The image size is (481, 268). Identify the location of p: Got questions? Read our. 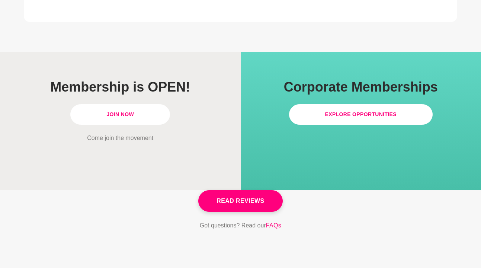
(241, 226).